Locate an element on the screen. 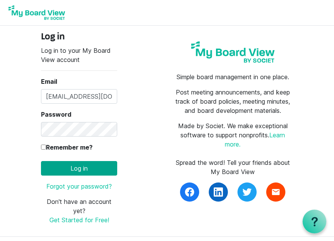 The height and width of the screenshot is (241, 334). a: Get Started for Free! is located at coordinates (79, 220).